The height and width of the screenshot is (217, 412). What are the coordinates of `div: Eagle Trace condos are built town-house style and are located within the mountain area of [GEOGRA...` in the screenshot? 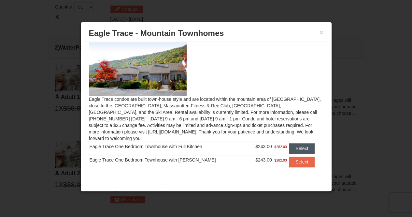 It's located at (206, 107).